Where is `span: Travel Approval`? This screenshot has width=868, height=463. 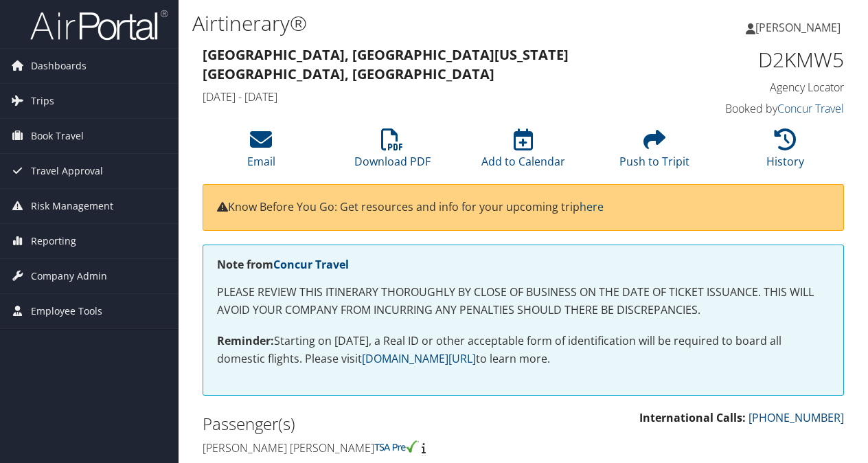
span: Travel Approval is located at coordinates (67, 171).